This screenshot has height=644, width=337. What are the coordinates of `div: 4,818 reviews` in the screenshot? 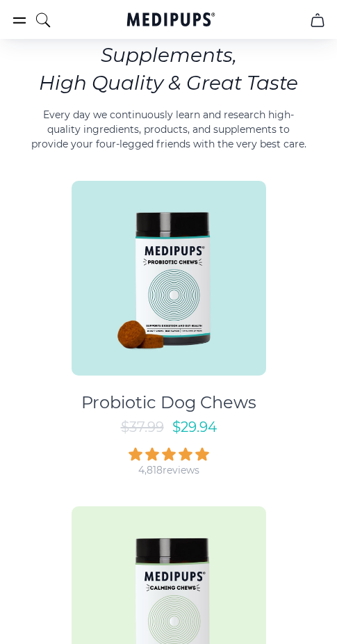 It's located at (168, 470).